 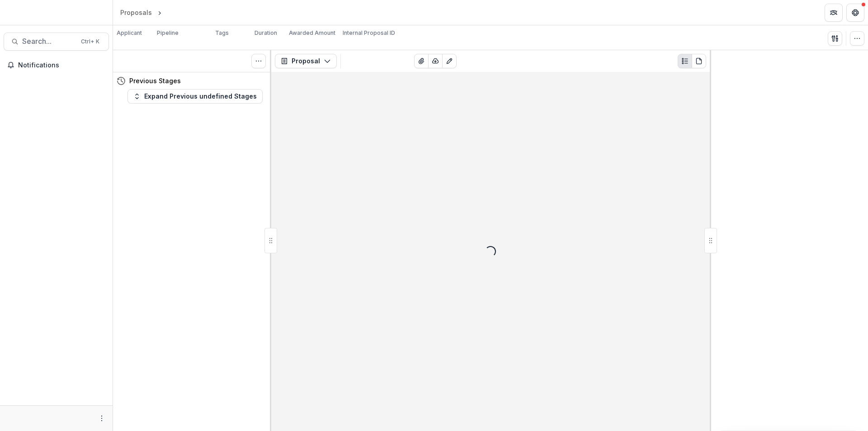 I want to click on button: Plaintext view, so click(x=685, y=61).